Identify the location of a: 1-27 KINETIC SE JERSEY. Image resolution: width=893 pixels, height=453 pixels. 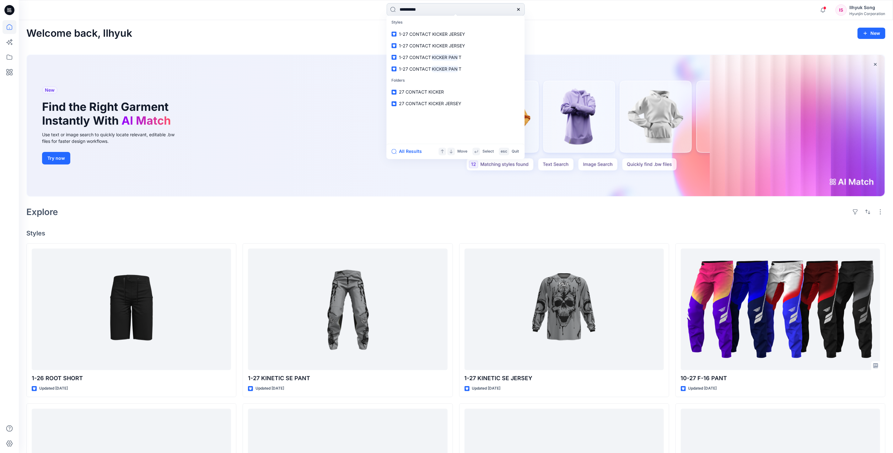
(564, 310).